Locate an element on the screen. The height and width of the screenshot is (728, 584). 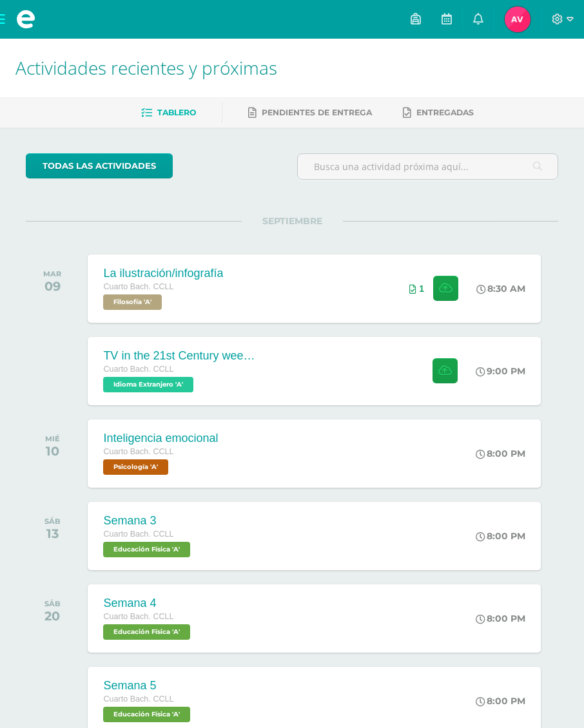
a: Pendientes de entrega is located at coordinates (310, 113).